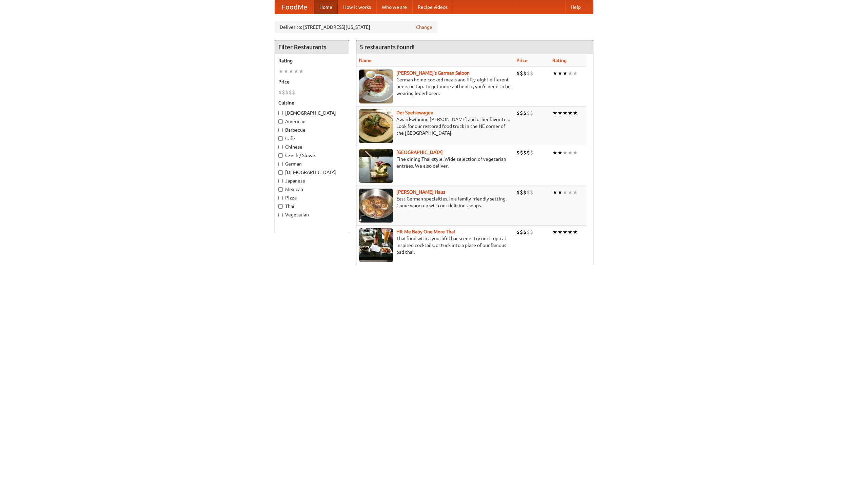  I want to click on input: Thai, so click(280, 206).